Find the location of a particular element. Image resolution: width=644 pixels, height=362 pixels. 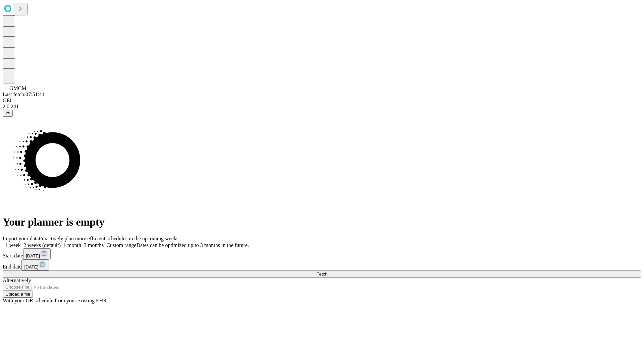

span: GMCM is located at coordinates (18, 88).